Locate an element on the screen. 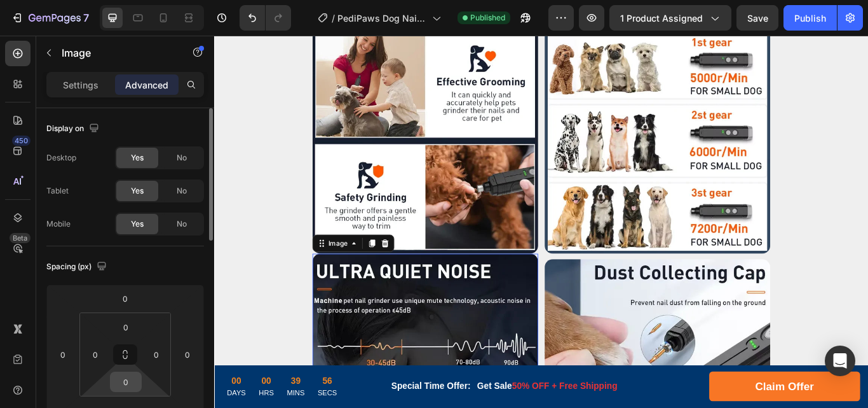  div: Tablet is located at coordinates (57, 191).